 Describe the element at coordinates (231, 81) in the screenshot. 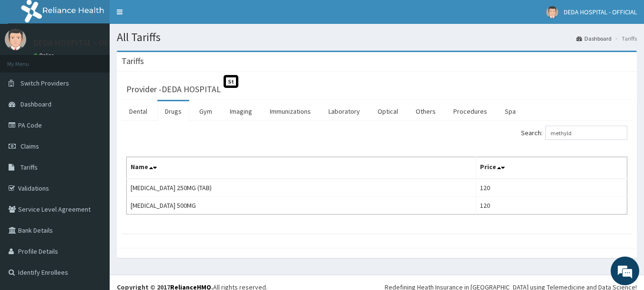

I see `span: St` at that location.